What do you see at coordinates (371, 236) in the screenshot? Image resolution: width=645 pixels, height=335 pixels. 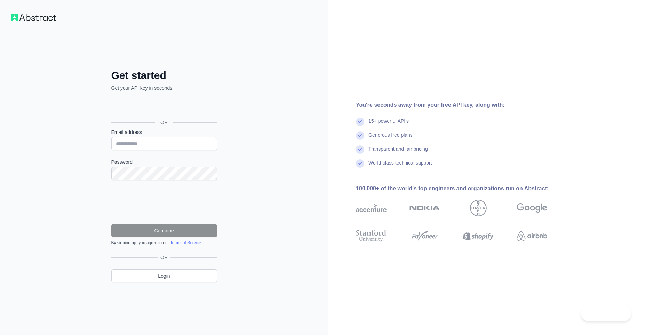 I see `img: stanford university` at bounding box center [371, 236].